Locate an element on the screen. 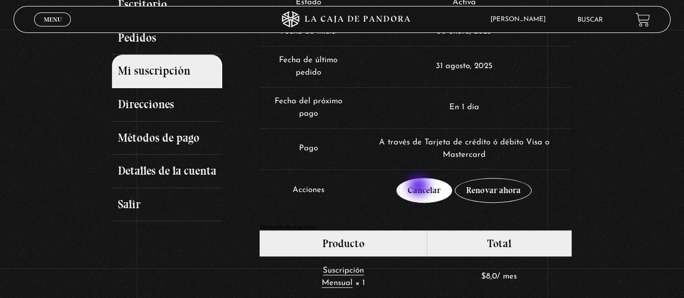 This screenshot has height=298, width=684. a: Renovar ahora is located at coordinates (493, 190).